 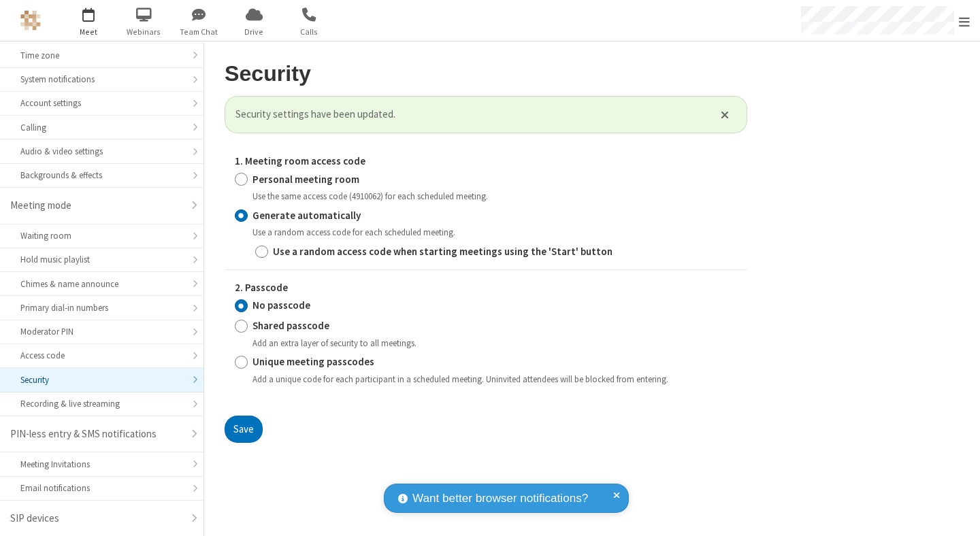 I want to click on img: QA Selenium DO NOT DELETE OR CHANGE, so click(x=31, y=20).